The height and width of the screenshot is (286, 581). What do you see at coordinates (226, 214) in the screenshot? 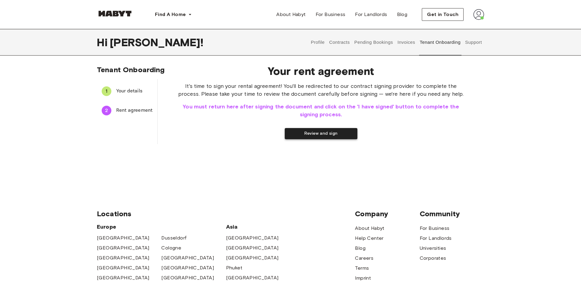
I see `span: Locations` at bounding box center [226, 214].